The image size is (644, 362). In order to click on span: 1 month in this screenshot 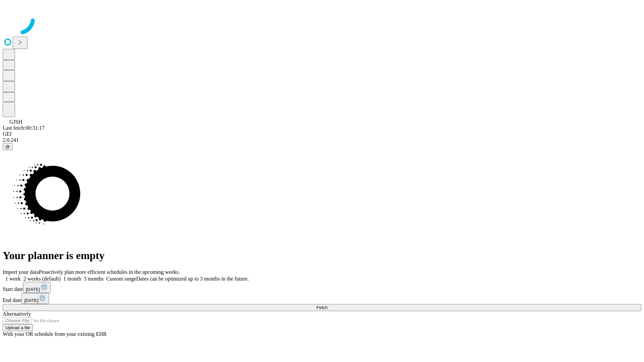, I will do `click(72, 278)`.